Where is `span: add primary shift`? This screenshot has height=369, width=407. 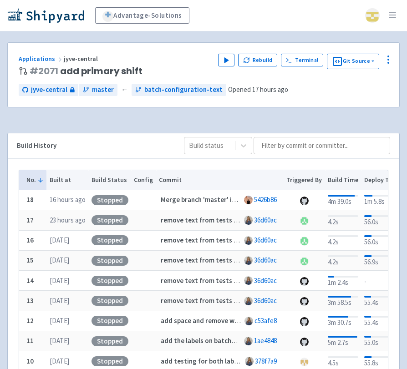
span: add primary shift is located at coordinates (86, 71).